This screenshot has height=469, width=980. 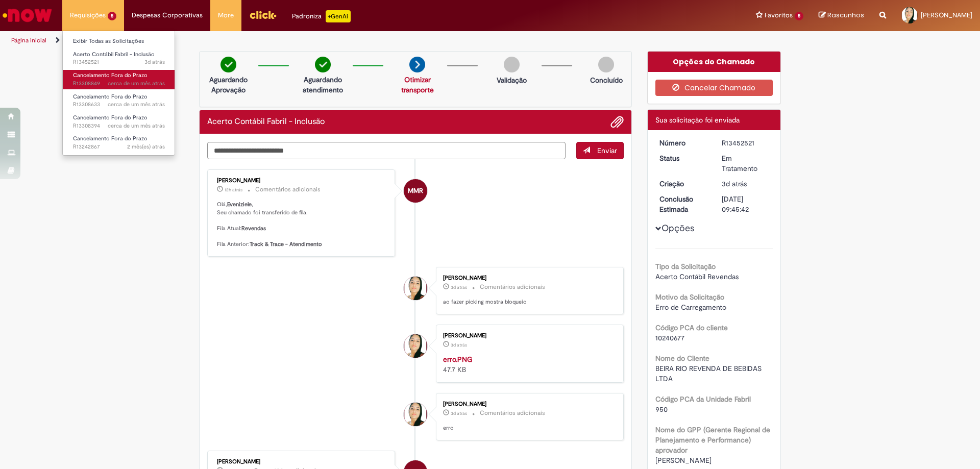 I want to click on span: Despesas Corporativas, so click(x=167, y=16).